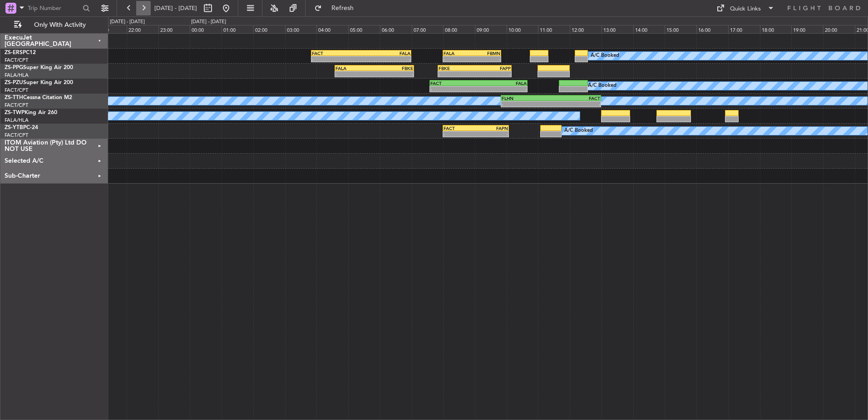 This screenshot has width=868, height=420. Describe the element at coordinates (523, 29) in the screenshot. I see `div: 10:00` at that location.